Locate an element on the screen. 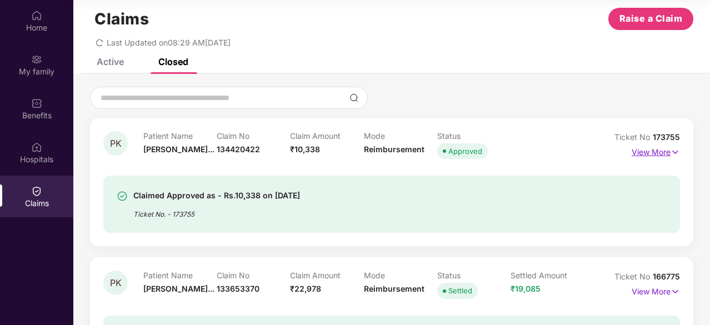 The height and width of the screenshot is (325, 710). img: svg+xml;base64,PHN2ZyBpZD0iSG9tZSIgeG1sbnM9Imh0dHA6Ly93d3cudzMub3JnLzIwMDAvc3ZnIiB3aWR0aD0iMjAiIG... is located at coordinates (37, 16).